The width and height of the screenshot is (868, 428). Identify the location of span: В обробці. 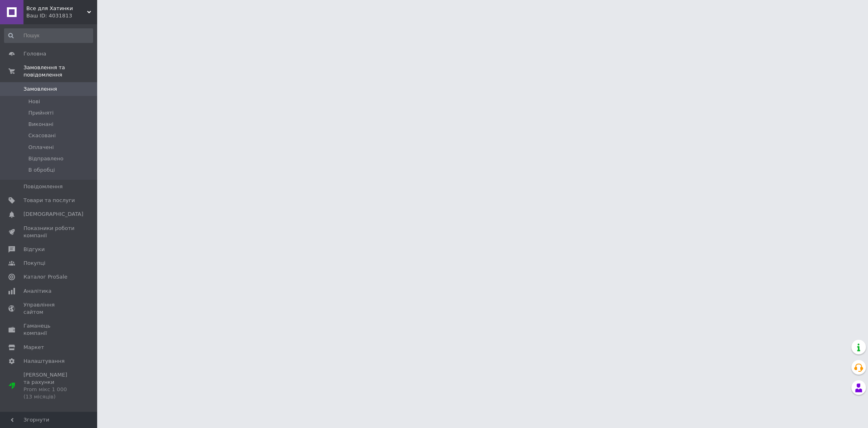
(42, 170).